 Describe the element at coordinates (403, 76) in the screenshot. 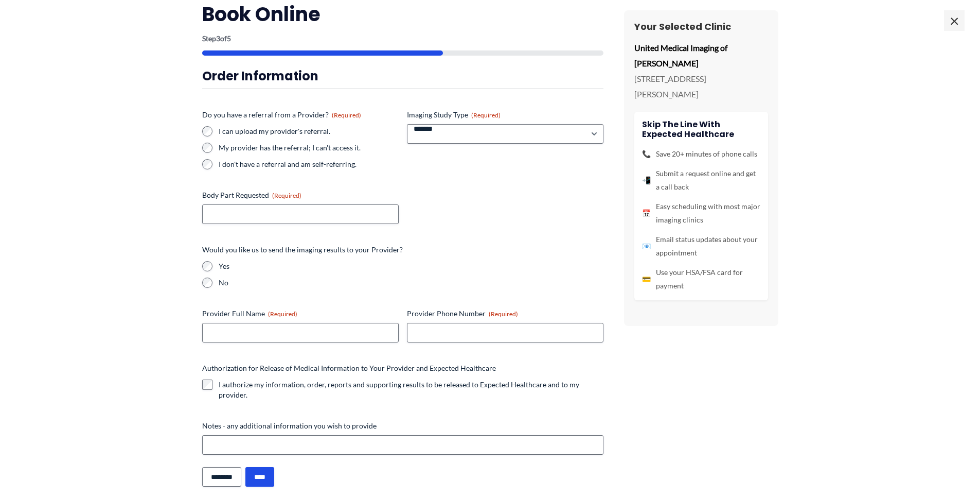

I see `h3: Order Information` at that location.